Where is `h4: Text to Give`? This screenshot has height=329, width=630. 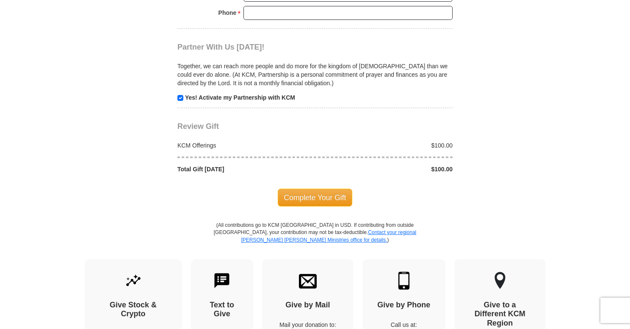 h4: Text to Give is located at coordinates (222, 309).